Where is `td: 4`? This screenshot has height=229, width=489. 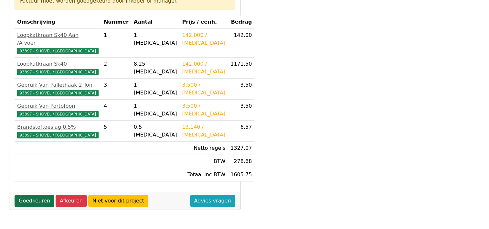
td: 4 is located at coordinates (116, 110).